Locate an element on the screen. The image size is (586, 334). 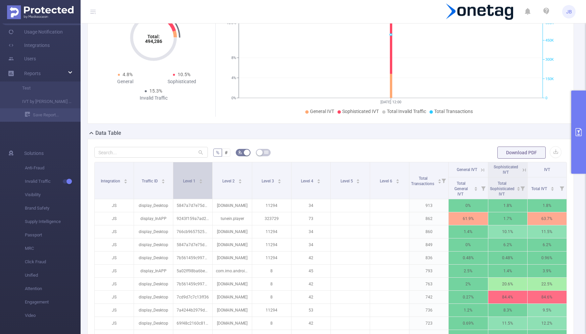
p: 7a4244b2979db22 is located at coordinates (193, 311).